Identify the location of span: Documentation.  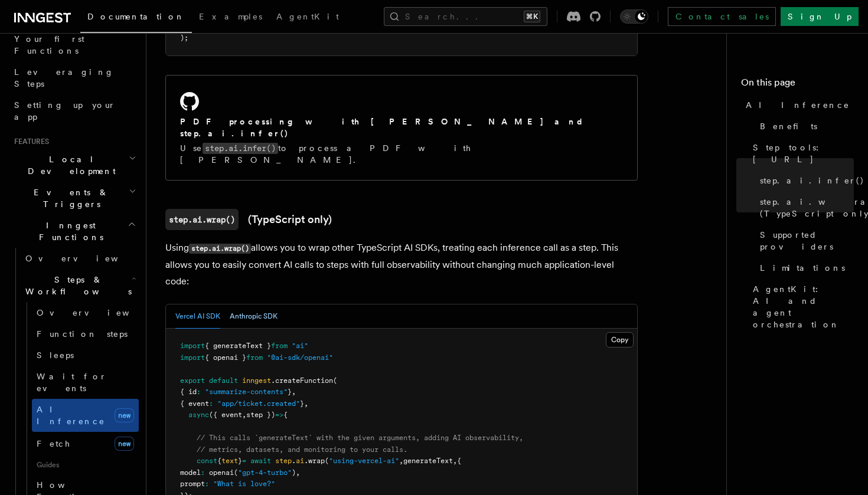
(136, 17).